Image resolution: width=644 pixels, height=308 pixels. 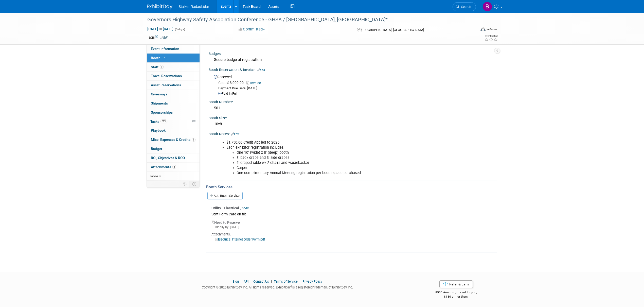 I want to click on span: Misc. Expenses & Credits, so click(x=173, y=140).